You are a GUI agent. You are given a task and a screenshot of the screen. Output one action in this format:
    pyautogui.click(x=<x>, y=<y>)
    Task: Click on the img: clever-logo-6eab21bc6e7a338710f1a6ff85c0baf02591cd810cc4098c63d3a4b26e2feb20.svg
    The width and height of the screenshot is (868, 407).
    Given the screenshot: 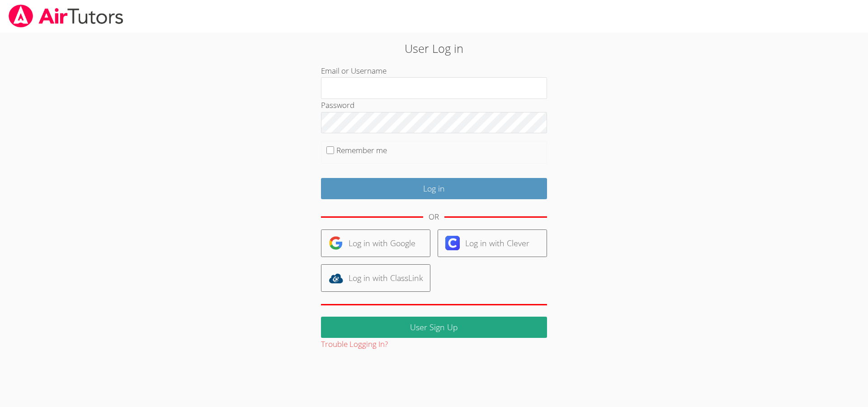 What is the action you would take?
    pyautogui.click(x=452, y=243)
    